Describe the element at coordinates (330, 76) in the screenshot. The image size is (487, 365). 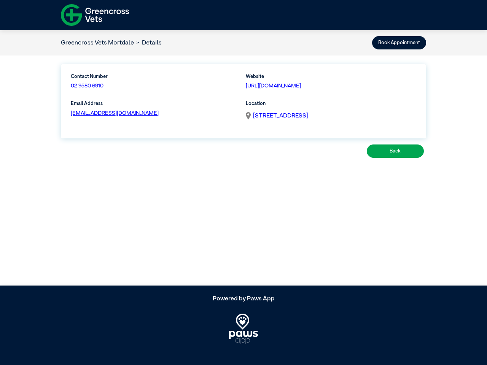
I see `label: Website` at that location.